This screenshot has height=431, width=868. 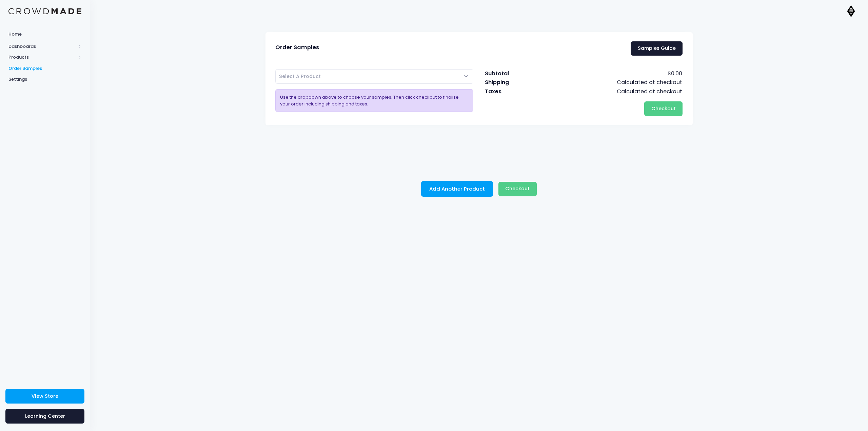 I want to click on span: View Store, so click(x=45, y=396).